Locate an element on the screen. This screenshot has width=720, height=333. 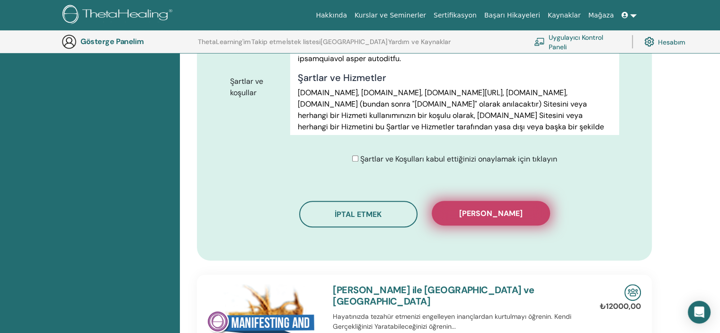
font: Başarı Hikayeleri is located at coordinates (512, 15).